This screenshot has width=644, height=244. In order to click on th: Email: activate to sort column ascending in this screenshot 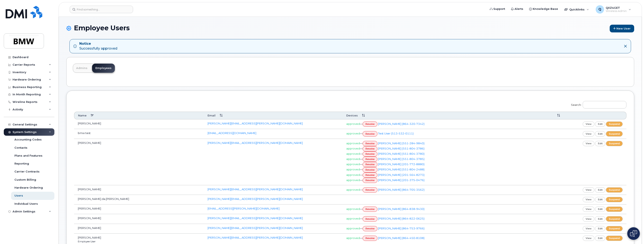, I will do `click(273, 115)`.